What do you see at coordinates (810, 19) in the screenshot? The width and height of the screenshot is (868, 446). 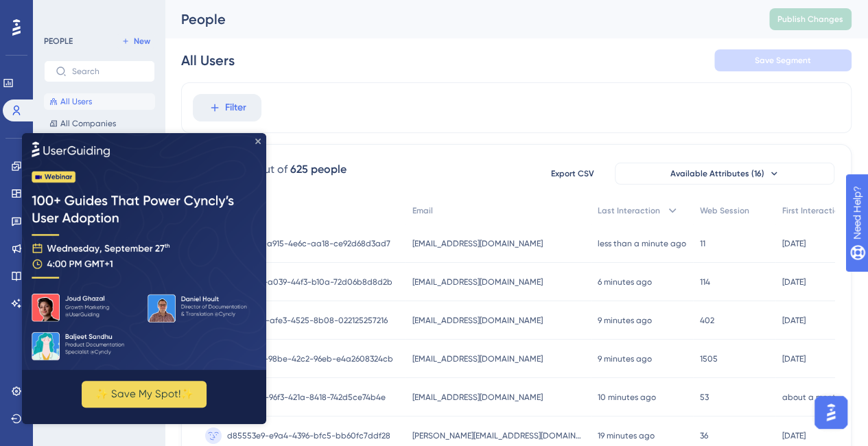 I see `span: Publish Changes` at bounding box center [810, 19].